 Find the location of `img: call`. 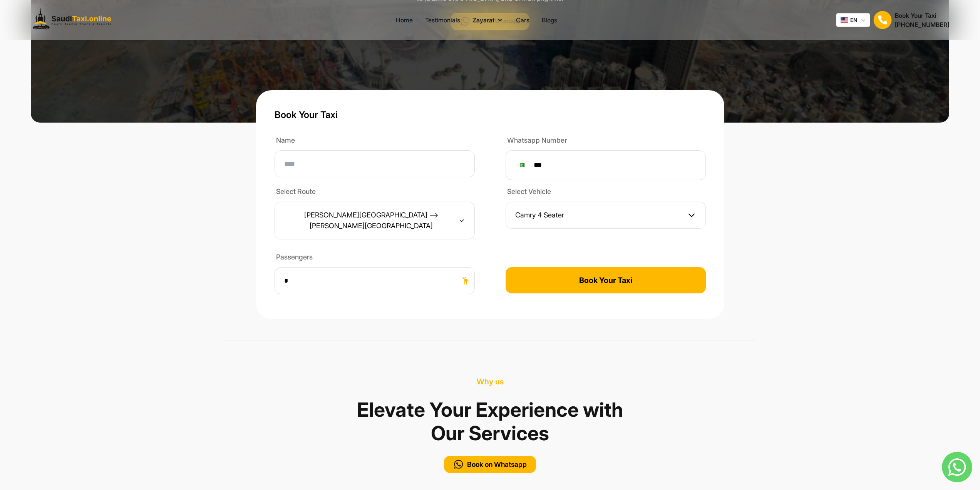

img: call is located at coordinates (458, 464).